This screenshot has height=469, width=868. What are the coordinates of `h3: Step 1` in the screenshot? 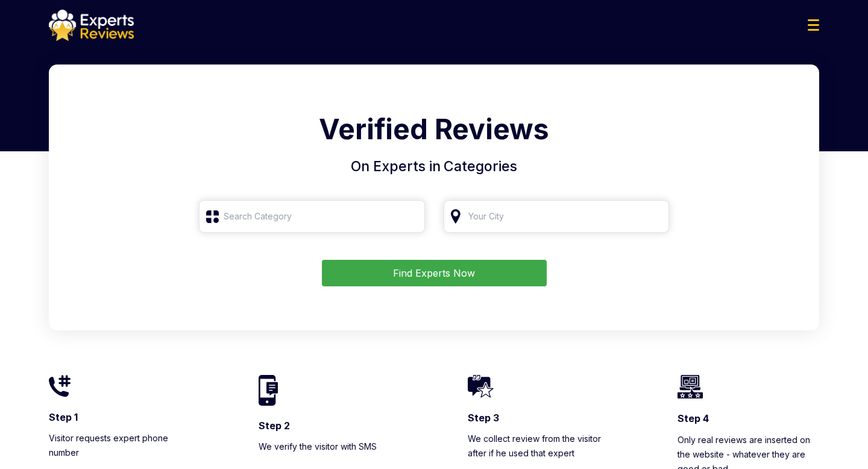 It's located at (120, 417).